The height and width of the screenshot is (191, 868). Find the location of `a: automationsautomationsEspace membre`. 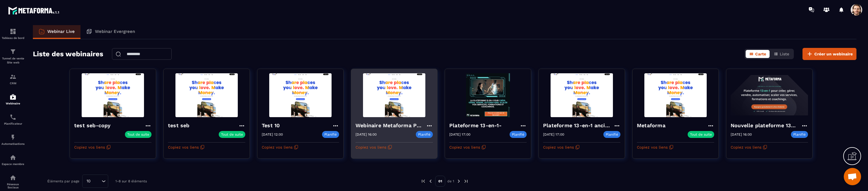

a: automationsautomationsEspace membre is located at coordinates (13, 160).